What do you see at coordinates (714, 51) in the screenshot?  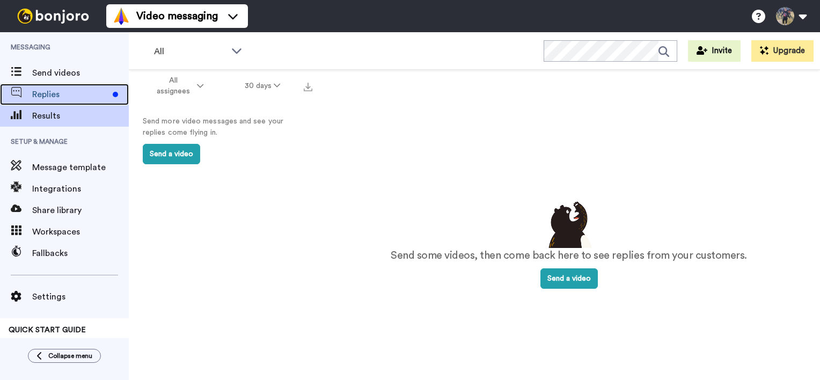 I see `button: Invite` at bounding box center [714, 51].